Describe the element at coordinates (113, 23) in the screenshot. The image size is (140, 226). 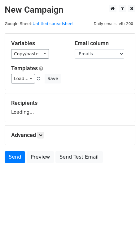
I see `a: Daily emails left: 200` at that location.